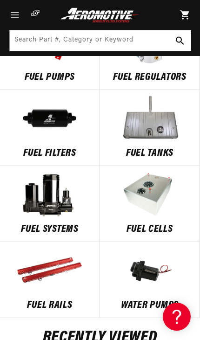 The height and width of the screenshot is (340, 200). What do you see at coordinates (150, 305) in the screenshot?
I see `p: Water Pumps` at bounding box center [150, 305].